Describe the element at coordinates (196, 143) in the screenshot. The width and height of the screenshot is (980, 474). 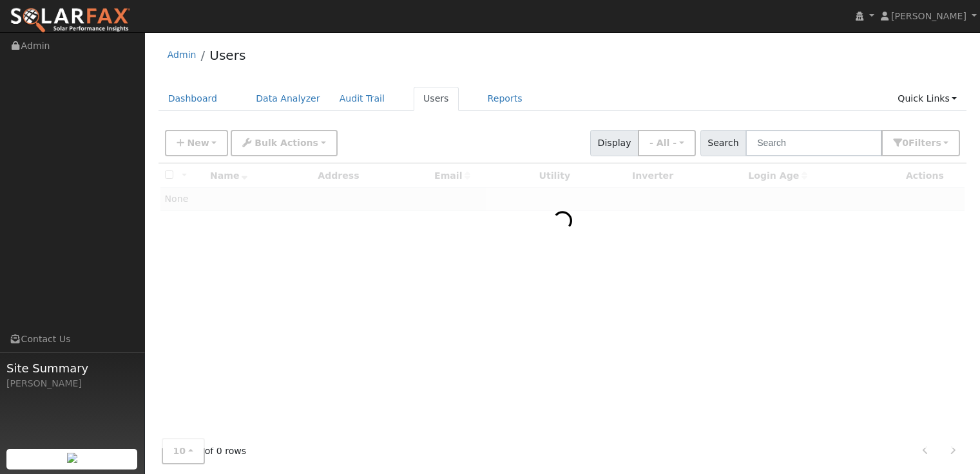
I see `button: New` at that location.